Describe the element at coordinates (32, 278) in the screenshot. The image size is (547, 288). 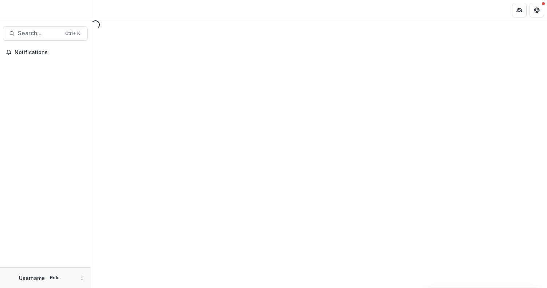
I see `p: Username` at that location.